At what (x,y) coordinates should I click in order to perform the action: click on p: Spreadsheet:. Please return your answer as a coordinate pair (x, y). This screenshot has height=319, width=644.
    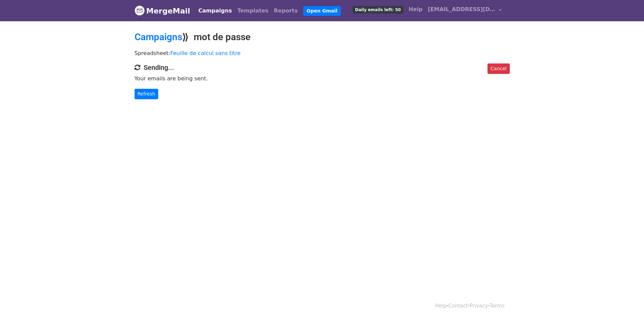
    Looking at the image, I should click on (322, 53).